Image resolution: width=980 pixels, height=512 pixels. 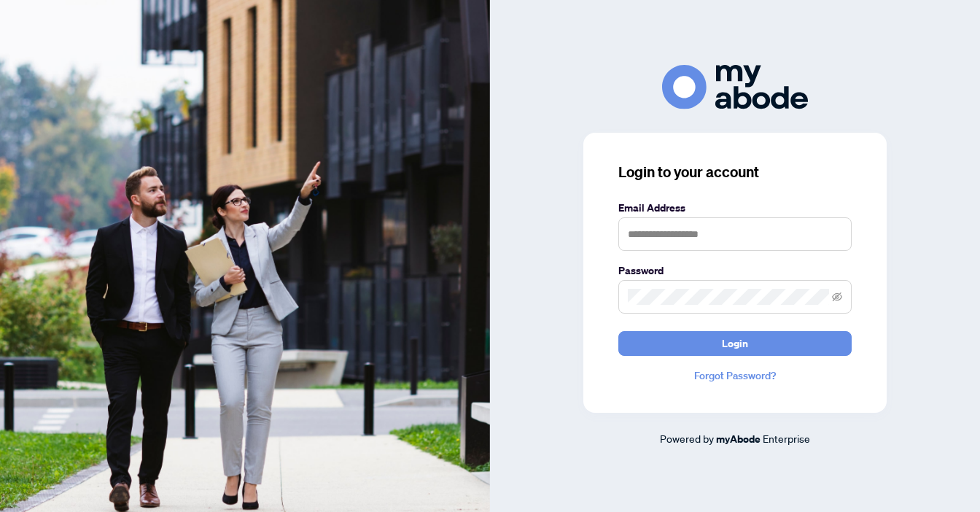 What do you see at coordinates (786, 438) in the screenshot?
I see `span: Enterprise` at bounding box center [786, 438].